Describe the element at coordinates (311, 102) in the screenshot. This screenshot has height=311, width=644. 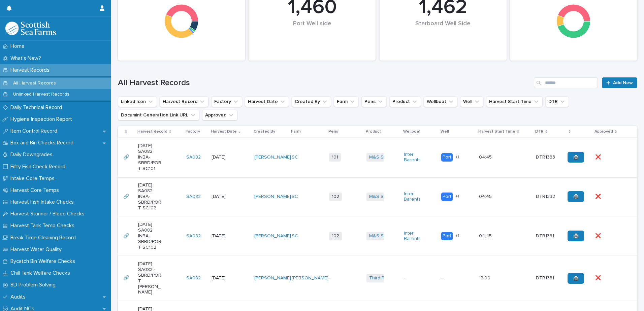
I see `button: Created By` at that location.